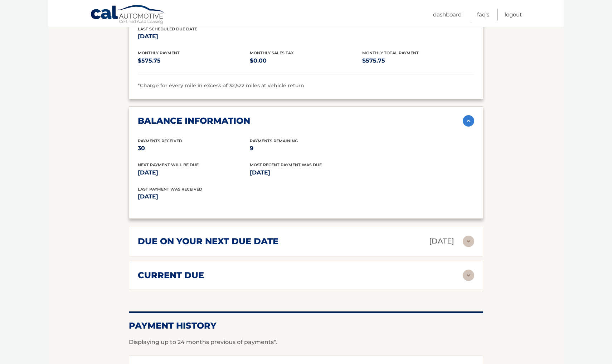  I want to click on span: Next Payment will be due, so click(168, 165).